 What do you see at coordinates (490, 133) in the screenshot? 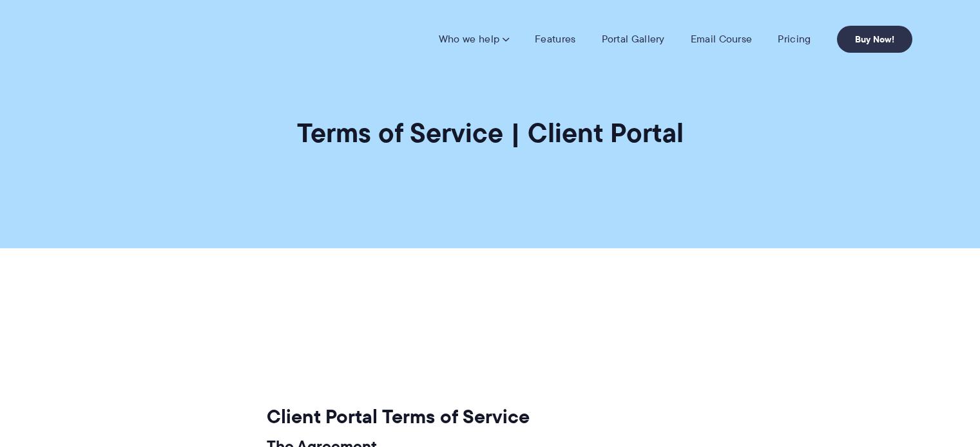
I see `h1: Terms of Service | Client Portal` at bounding box center [490, 133].